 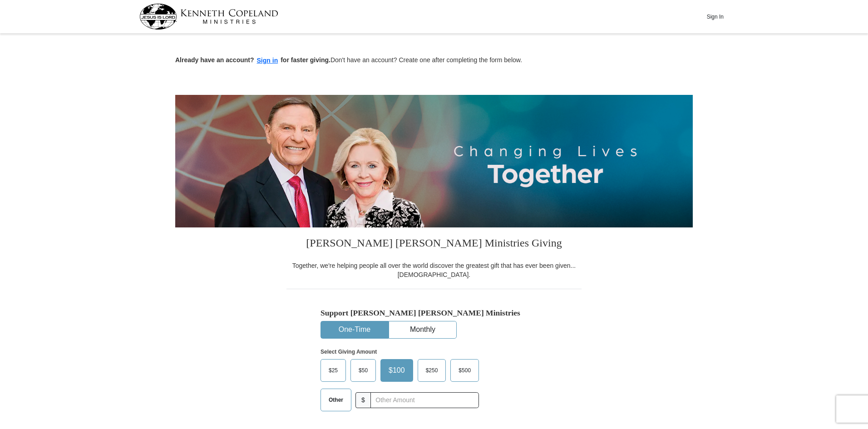 What do you see at coordinates (396, 371) in the screenshot?
I see `span: $100` at bounding box center [396, 371].